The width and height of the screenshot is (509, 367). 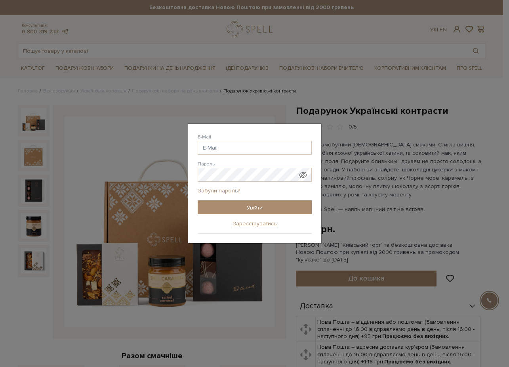 What do you see at coordinates (205, 137) in the screenshot?
I see `label: E-Mail` at bounding box center [205, 137].